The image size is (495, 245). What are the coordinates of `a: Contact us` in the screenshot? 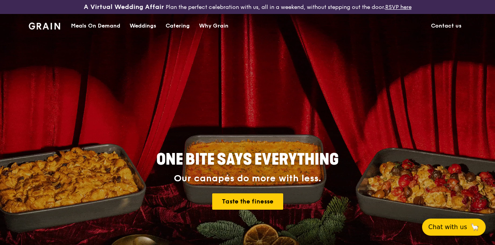 It's located at (446, 26).